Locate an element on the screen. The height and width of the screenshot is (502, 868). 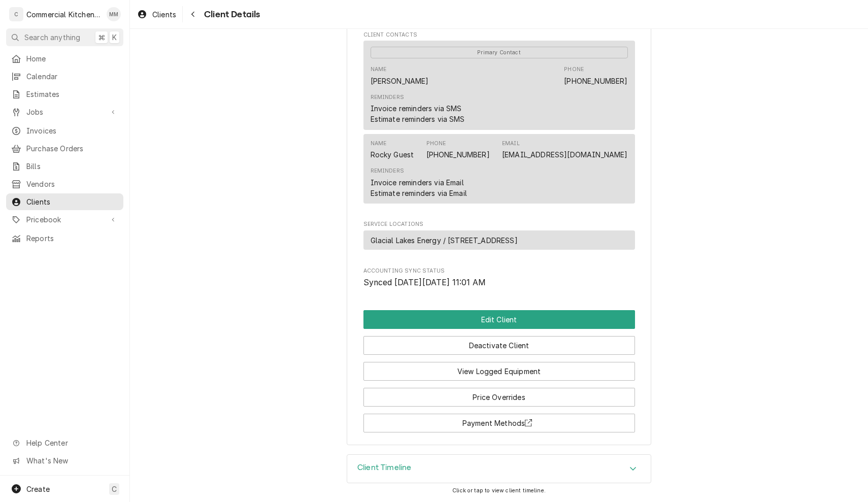
div: Commercial Kitchen Services, LLC is located at coordinates (63, 14).